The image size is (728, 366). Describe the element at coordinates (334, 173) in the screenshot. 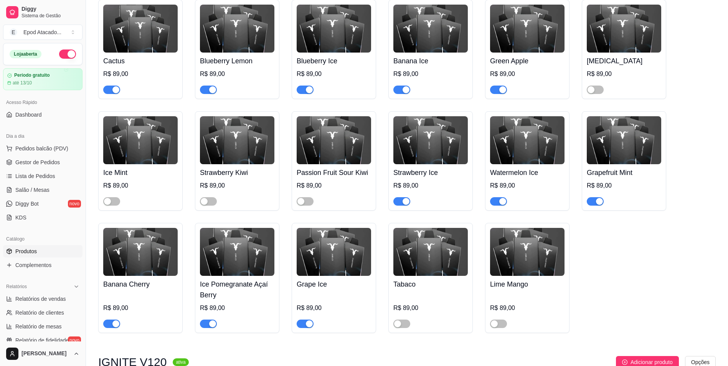

I see `h4: Passion Fruit Sour Kiwi` at that location.